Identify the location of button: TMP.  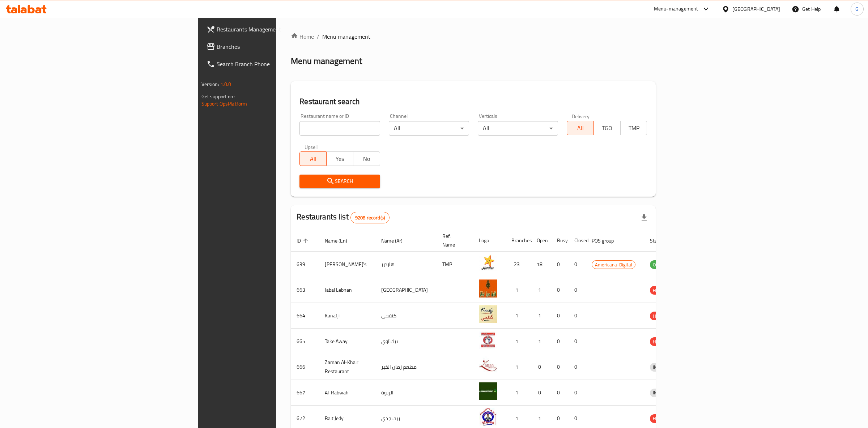
(634, 128).